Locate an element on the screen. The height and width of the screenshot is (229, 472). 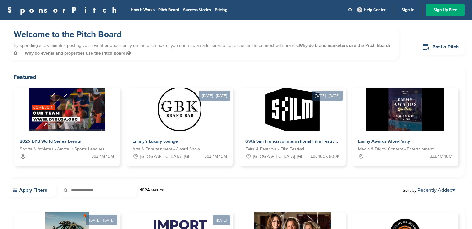
a: Sign In is located at coordinates (408, 10).